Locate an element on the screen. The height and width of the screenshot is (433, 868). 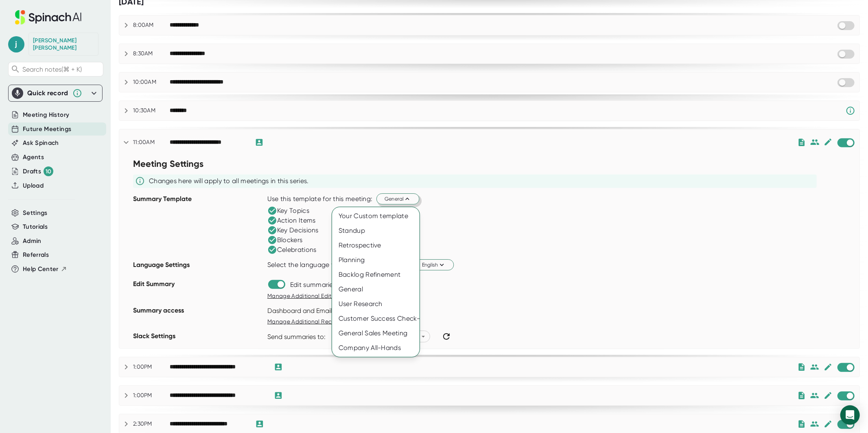
div: Planning is located at coordinates (375, 260).